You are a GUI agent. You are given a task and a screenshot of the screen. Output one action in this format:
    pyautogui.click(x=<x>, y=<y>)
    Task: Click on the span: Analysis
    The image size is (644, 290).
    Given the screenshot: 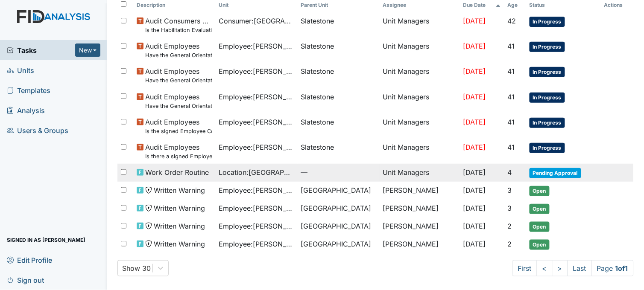 What is the action you would take?
    pyautogui.click(x=26, y=110)
    